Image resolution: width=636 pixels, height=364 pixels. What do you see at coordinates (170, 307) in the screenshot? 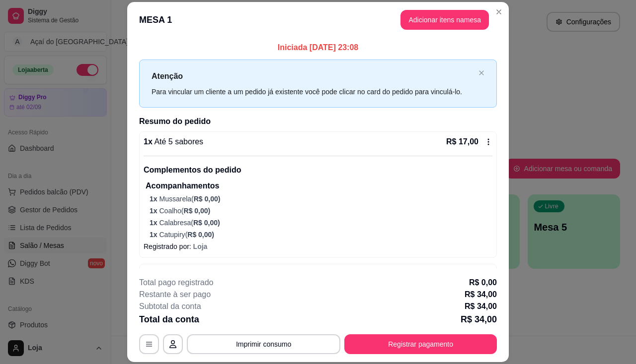
I see `p: Subtotal da conta` at bounding box center [170, 307].